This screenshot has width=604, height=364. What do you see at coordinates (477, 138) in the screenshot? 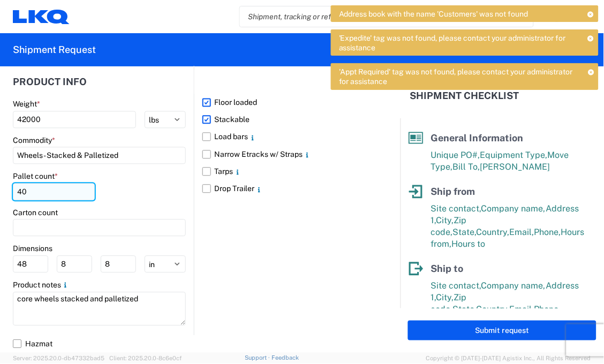
I see `span: General Information` at bounding box center [477, 138].